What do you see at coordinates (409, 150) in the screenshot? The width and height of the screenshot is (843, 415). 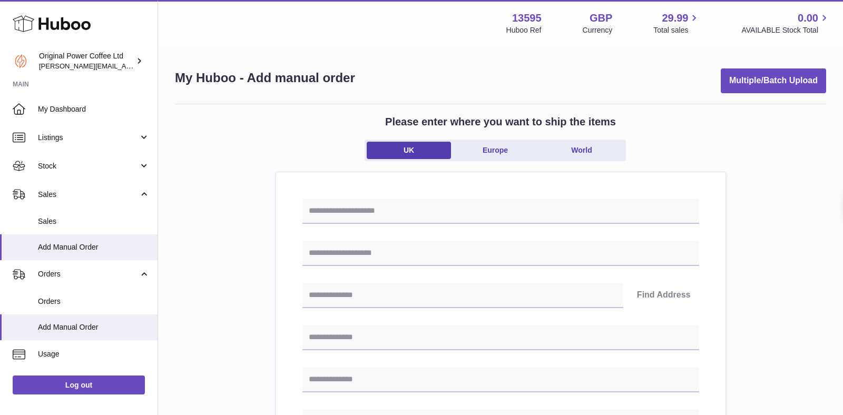 I see `a: UK` at bounding box center [409, 150].